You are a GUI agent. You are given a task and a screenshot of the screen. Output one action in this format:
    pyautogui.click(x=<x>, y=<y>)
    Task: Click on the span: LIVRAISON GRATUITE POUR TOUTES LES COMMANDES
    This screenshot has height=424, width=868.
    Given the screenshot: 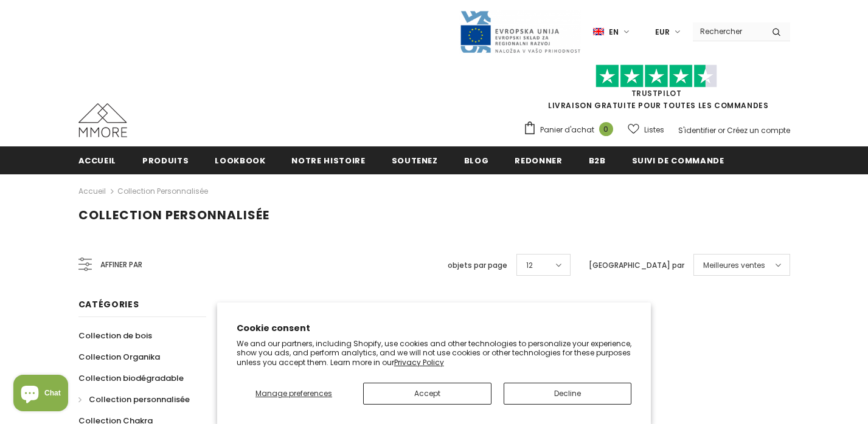 What is the action you would take?
    pyautogui.click(x=656, y=90)
    